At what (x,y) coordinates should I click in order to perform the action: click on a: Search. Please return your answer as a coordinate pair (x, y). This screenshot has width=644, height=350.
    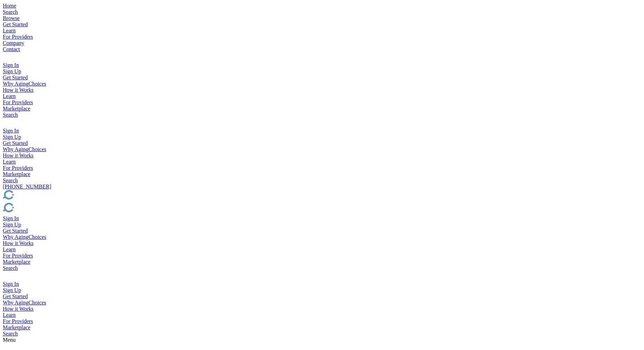
    Looking at the image, I should click on (10, 12).